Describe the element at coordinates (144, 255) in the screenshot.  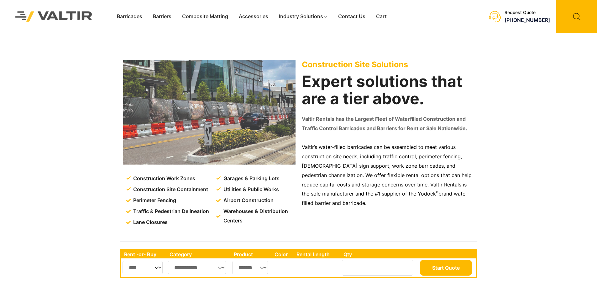
I see `th: Rent -or- Buy` at that location.